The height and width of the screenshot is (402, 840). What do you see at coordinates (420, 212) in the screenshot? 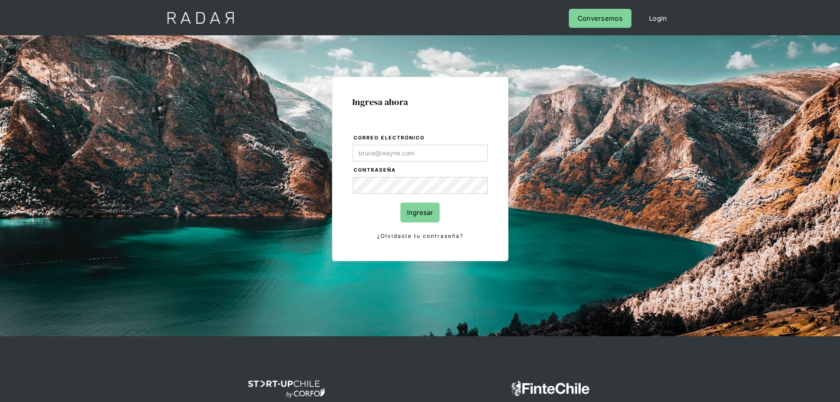
I see `input: Ingresar` at bounding box center [420, 212].